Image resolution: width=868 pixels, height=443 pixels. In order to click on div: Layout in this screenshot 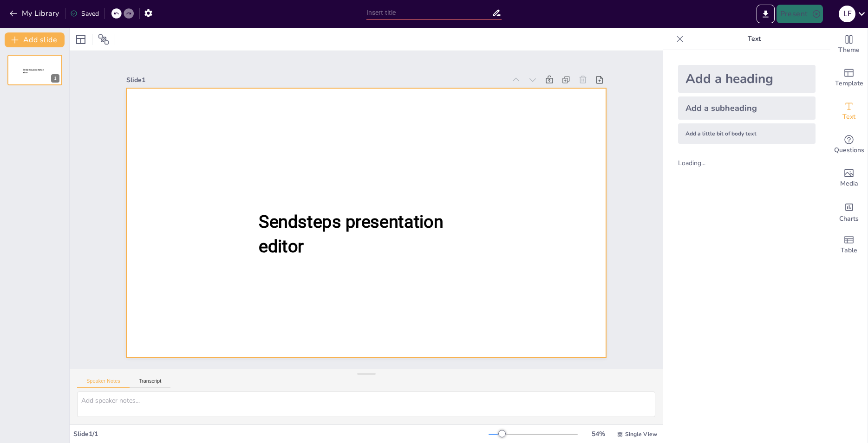, I will do `click(81, 39)`.